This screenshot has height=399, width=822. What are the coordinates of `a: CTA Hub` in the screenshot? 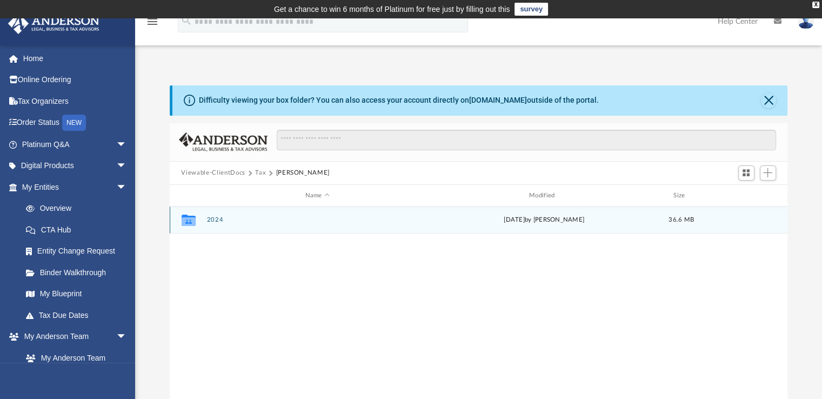 It's located at (79, 230).